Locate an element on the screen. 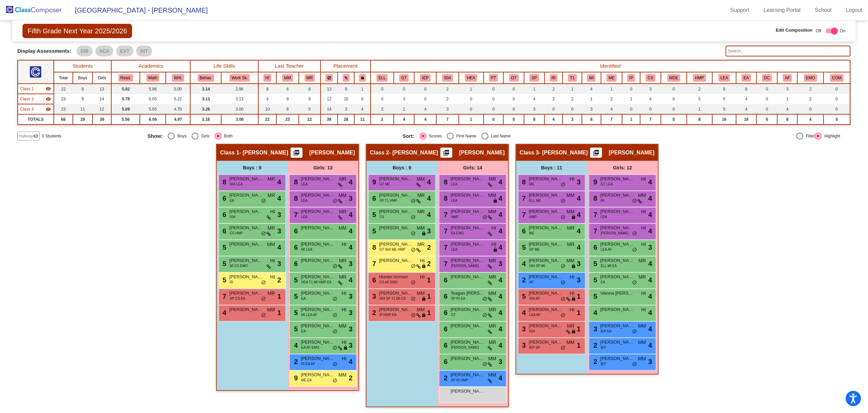 The width and height of the screenshot is (868, 413). button: HMP is located at coordinates (699, 78).